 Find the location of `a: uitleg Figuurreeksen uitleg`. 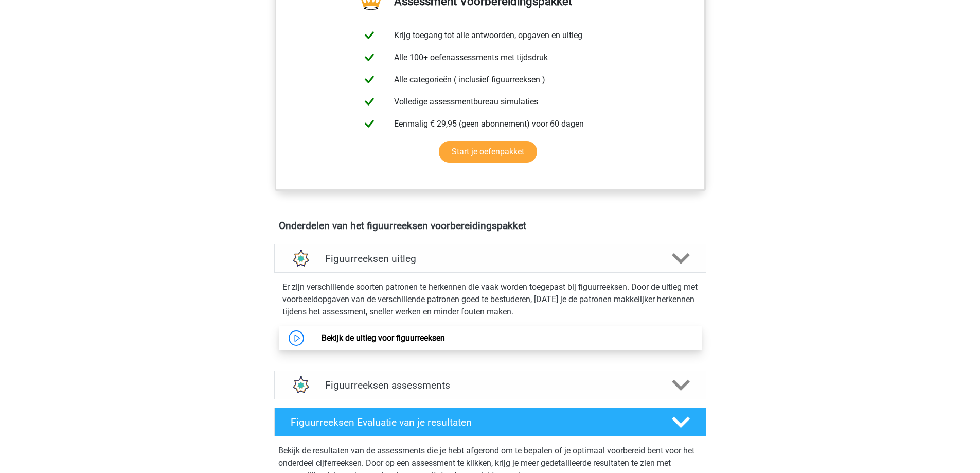

a: uitleg Figuurreeksen uitleg is located at coordinates (491, 259).